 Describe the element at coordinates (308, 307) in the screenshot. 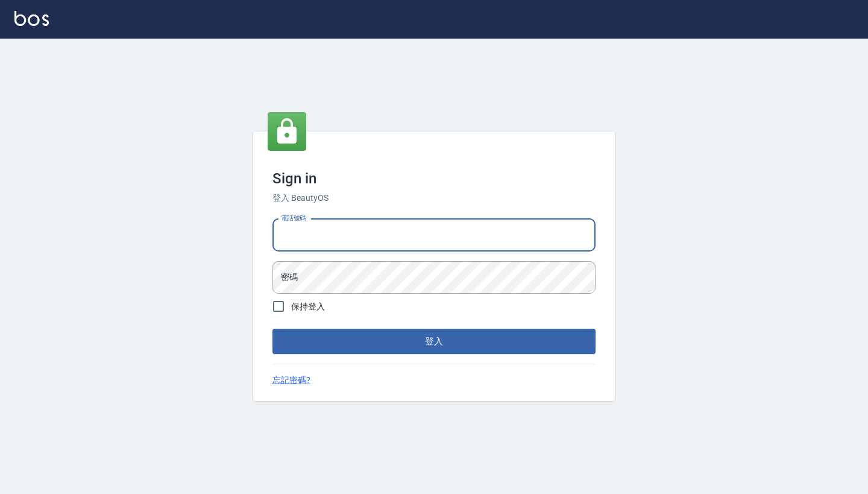

I see `span: 保持登入` at that location.